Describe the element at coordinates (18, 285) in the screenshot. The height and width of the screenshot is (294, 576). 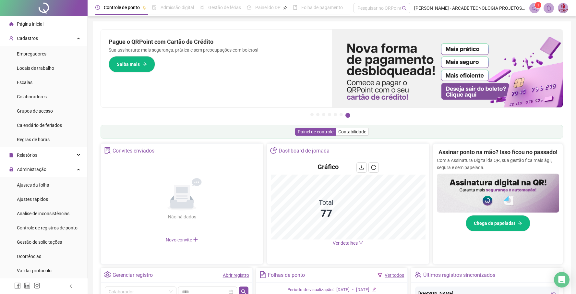
I see `span: facebook` at that location.